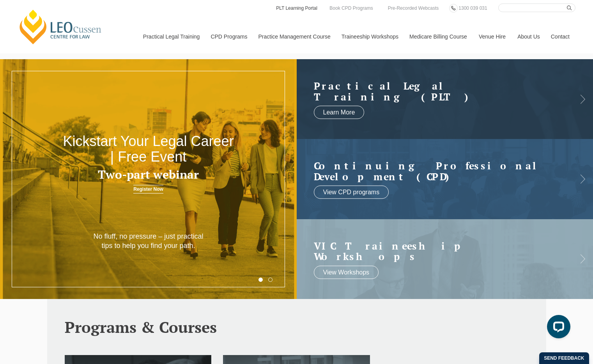 The width and height of the screenshot is (593, 364). Describe the element at coordinates (492, 37) in the screenshot. I see `a: Venue Hire` at that location.